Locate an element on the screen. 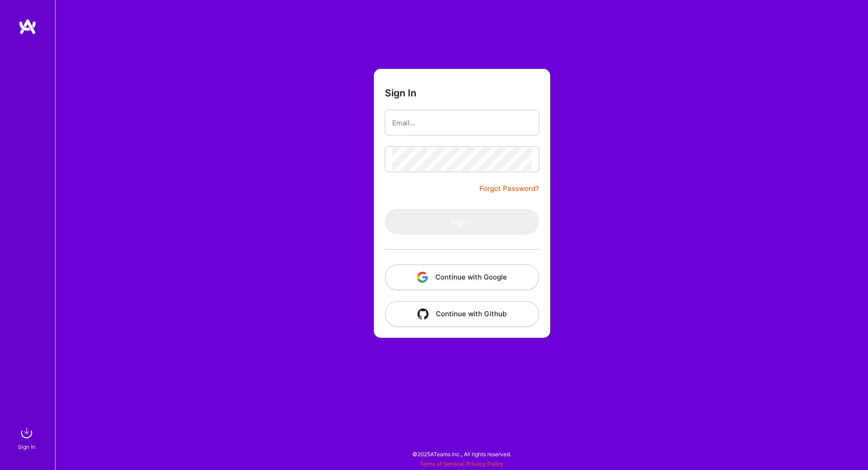  a: Privacy Policy is located at coordinates (485, 464).